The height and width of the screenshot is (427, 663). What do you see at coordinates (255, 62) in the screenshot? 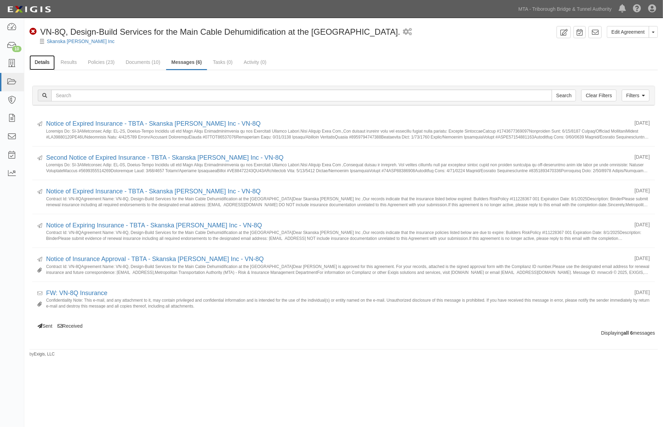
I see `a: Activity (0)` at bounding box center [255, 62].